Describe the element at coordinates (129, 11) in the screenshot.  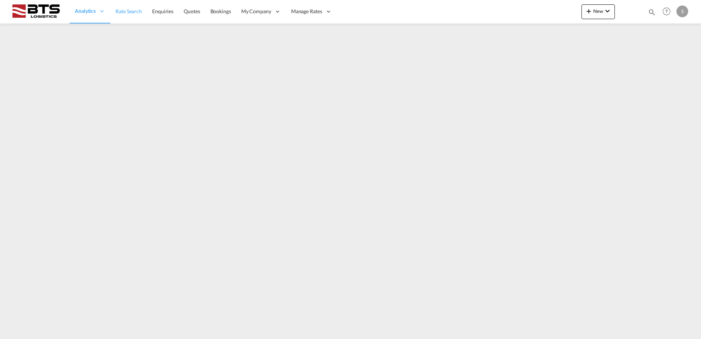
I see `span: Rate Search` at that location.